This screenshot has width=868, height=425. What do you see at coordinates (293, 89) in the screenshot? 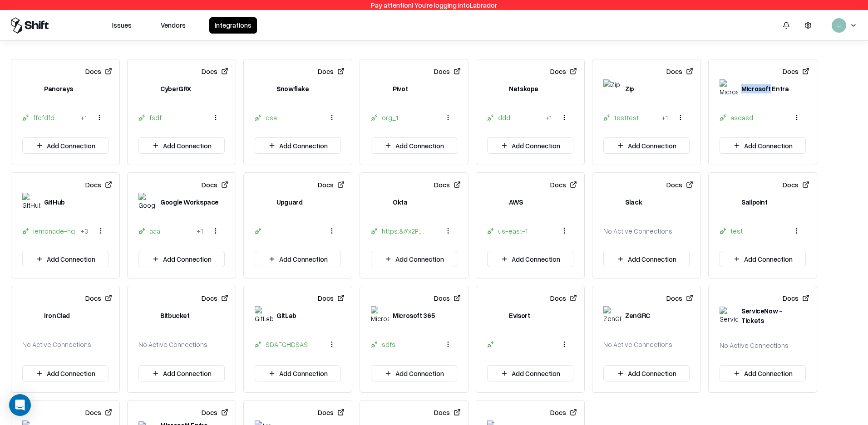
I see `div: Snowflake` at bounding box center [293, 89].